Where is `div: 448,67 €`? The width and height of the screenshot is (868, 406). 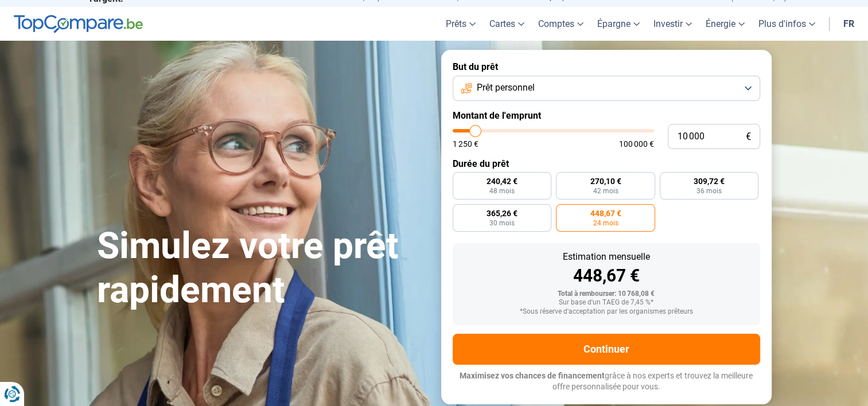
div: 448,67 € is located at coordinates (606, 276).